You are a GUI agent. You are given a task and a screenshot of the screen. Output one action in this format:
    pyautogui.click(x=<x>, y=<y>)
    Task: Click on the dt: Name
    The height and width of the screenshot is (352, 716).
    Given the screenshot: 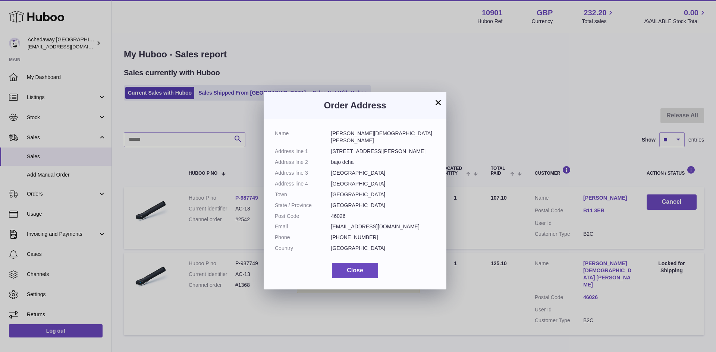 What is the action you would take?
    pyautogui.click(x=303, y=137)
    